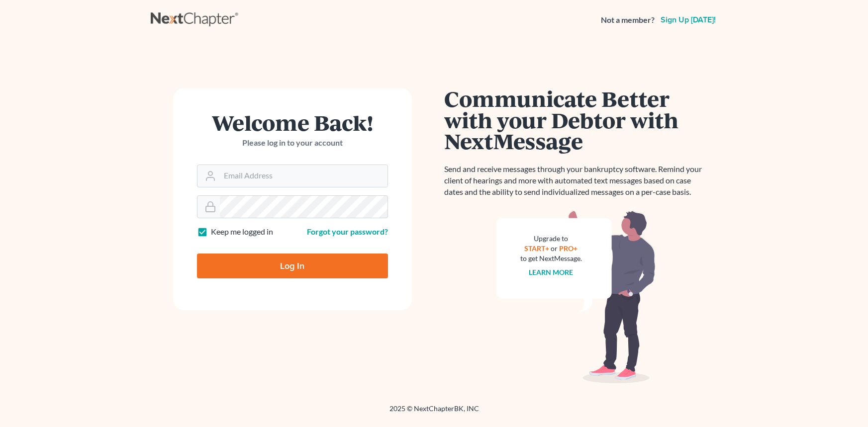  Describe the element at coordinates (576, 181) in the screenshot. I see `p: Send and receive messages through your bankruptcy software. Remind your client of hearings and mo...` at that location.